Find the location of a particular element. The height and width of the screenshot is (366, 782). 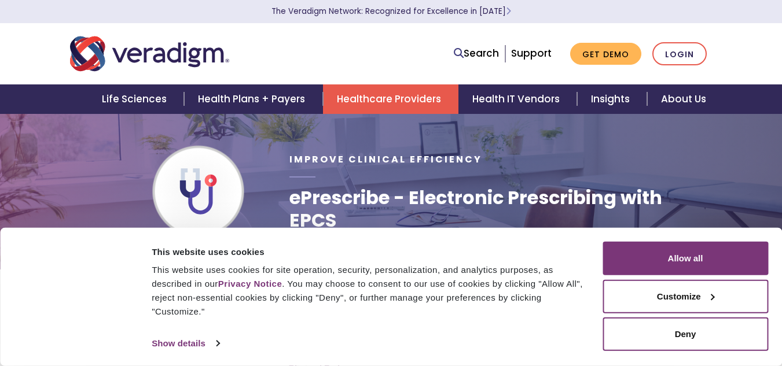

div: This website uses cookies for site operation, security, personalization, and analytics purposes, ... is located at coordinates (371, 291).